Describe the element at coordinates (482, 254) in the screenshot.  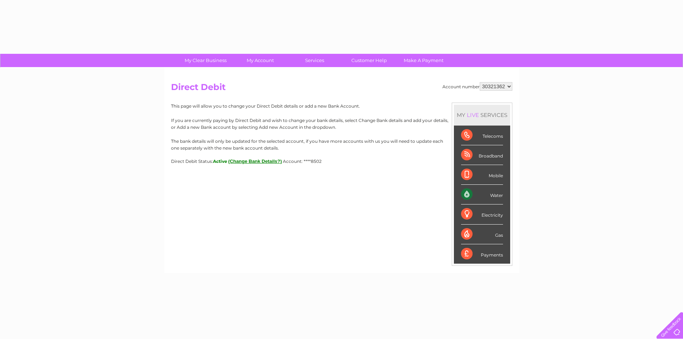
I see `div: Payments` at that location.